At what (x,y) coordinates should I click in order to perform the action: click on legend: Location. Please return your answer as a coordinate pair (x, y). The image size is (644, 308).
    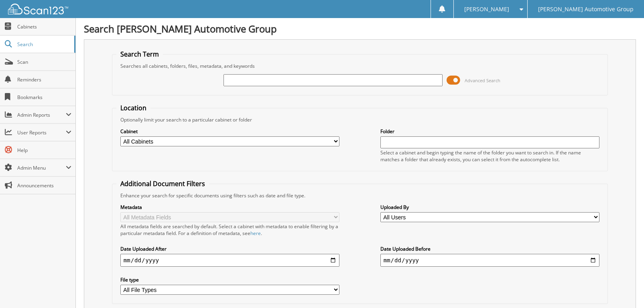
    Looking at the image, I should click on (133, 108).